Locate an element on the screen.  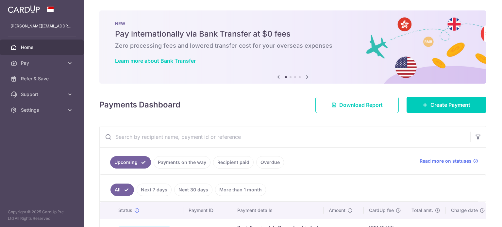
a: Create Payment is located at coordinates (446, 105).